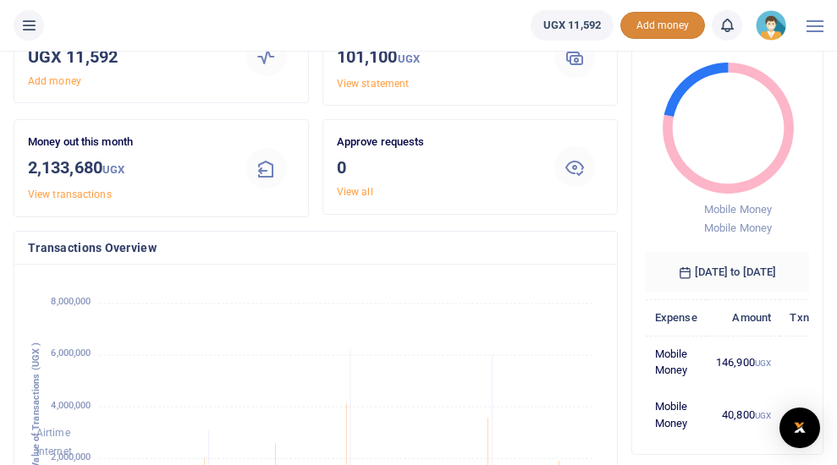 The width and height of the screenshot is (837, 465). I want to click on a: View all, so click(355, 192).